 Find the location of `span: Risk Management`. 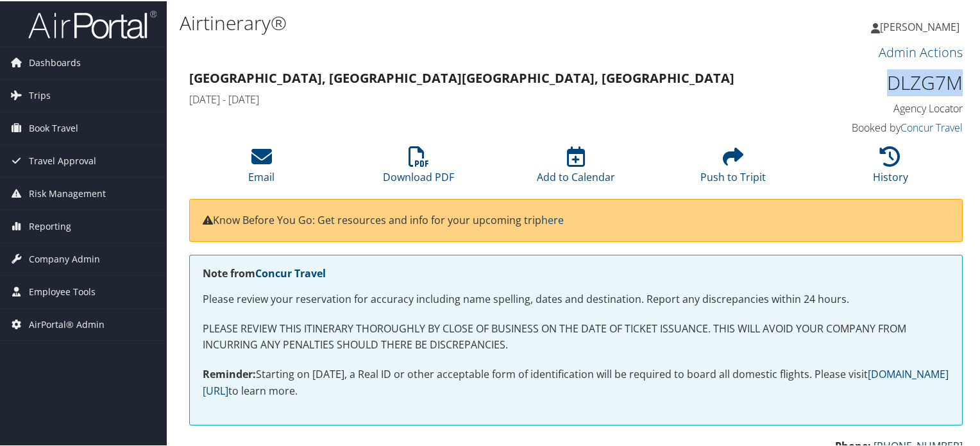

span: Risk Management is located at coordinates (67, 192).